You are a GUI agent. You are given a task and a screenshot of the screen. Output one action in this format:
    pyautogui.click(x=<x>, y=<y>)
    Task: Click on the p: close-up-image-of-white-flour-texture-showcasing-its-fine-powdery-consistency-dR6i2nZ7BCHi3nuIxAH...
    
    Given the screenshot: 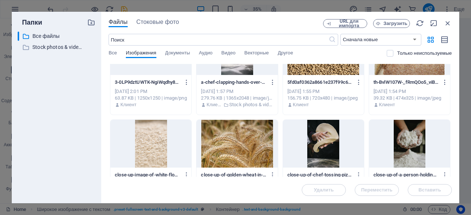 What is the action you would take?
    pyautogui.click(x=148, y=175)
    